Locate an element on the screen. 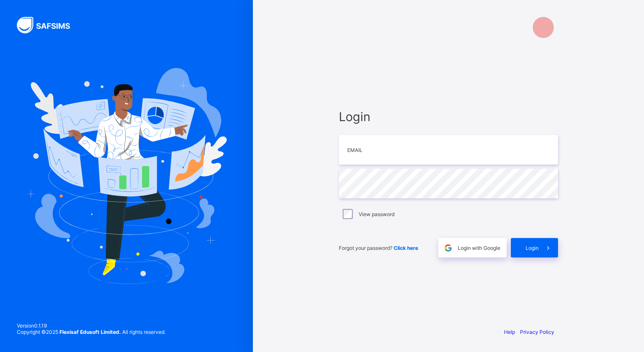  img: SAFSIMS Logo is located at coordinates (48, 25).